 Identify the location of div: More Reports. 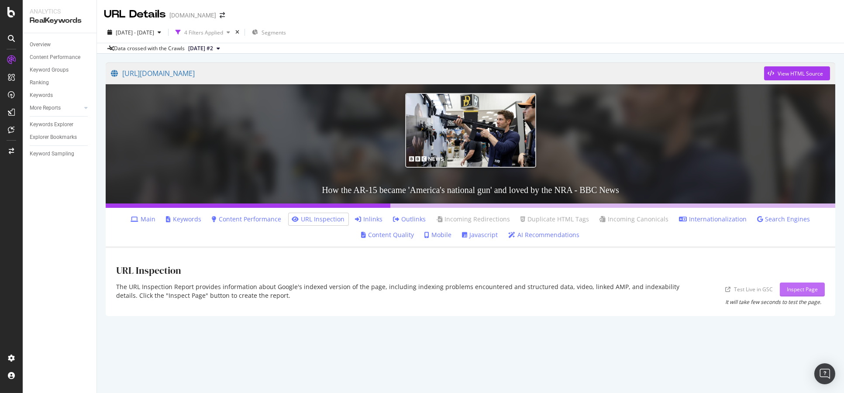
(45, 108).